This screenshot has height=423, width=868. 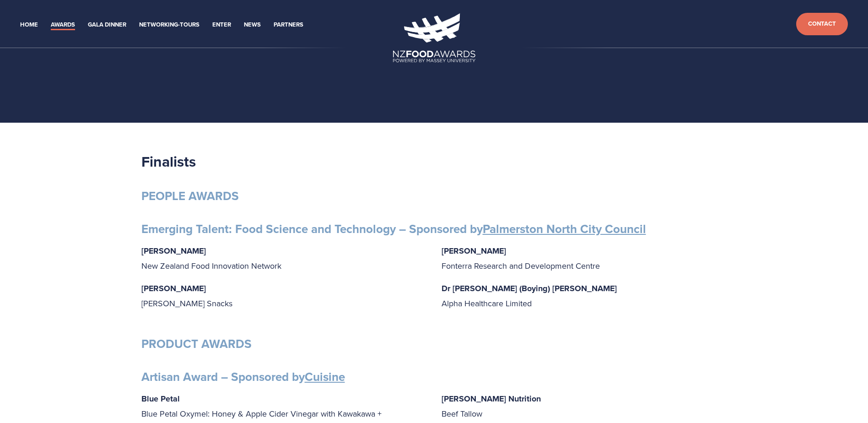 What do you see at coordinates (243, 377) in the screenshot?
I see `strong: Artisan Award – Sponsored by` at bounding box center [243, 377].